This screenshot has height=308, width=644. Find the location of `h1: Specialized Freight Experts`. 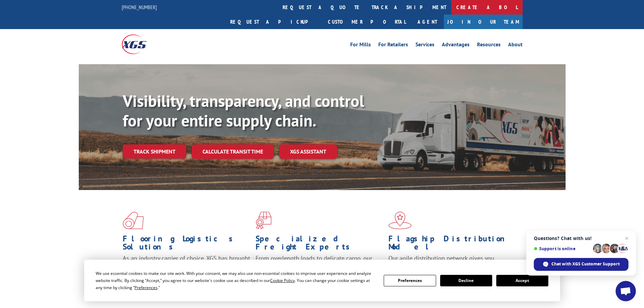

h1: Specialized Freight Experts is located at coordinates (319, 245).